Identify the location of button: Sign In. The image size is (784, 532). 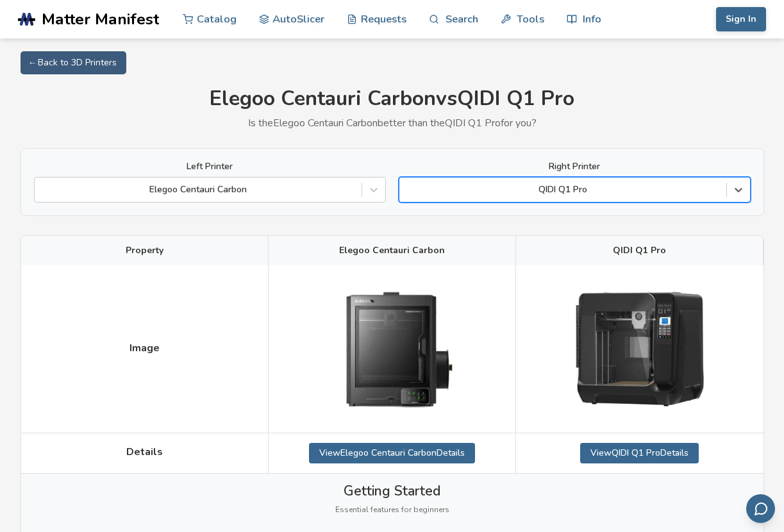
(741, 20).